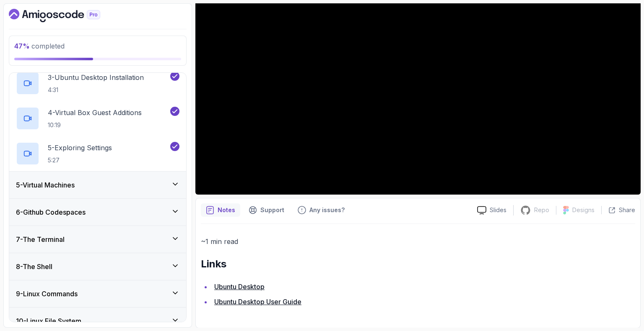 This screenshot has width=644, height=331. I want to click on h3: 8 - The Shell, so click(34, 267).